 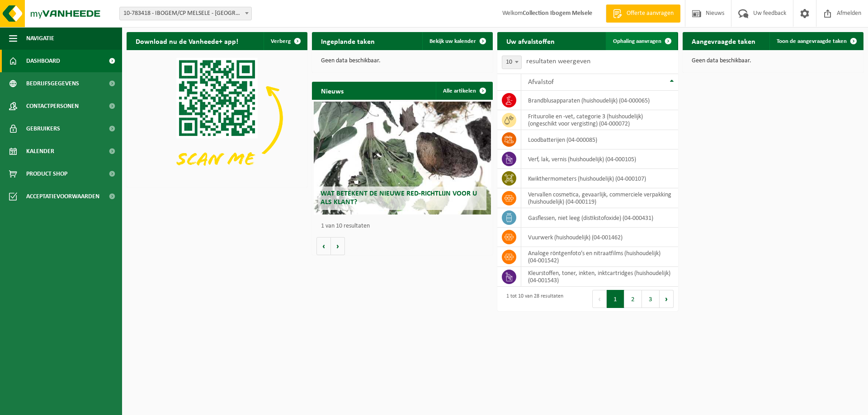 I want to click on span: Offerte aanvragen, so click(x=650, y=14).